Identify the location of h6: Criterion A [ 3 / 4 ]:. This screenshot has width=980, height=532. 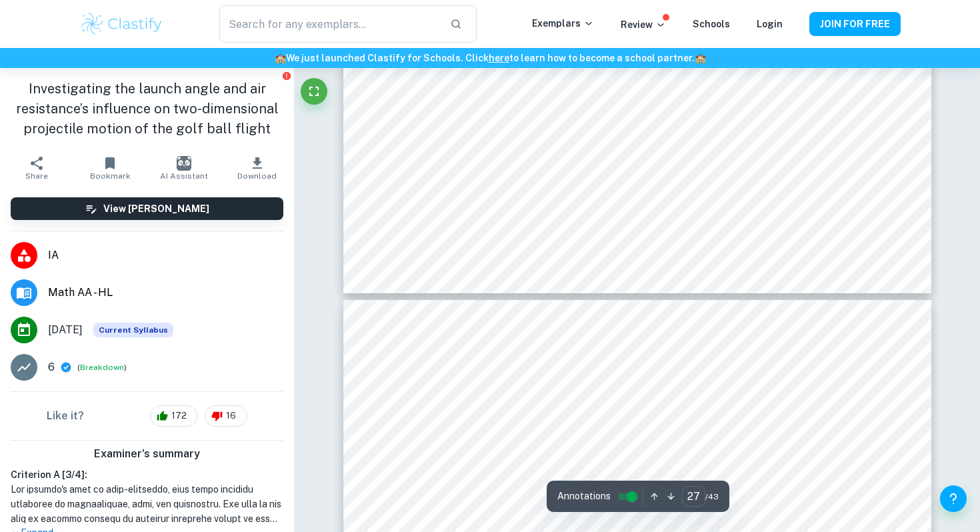
(146, 475).